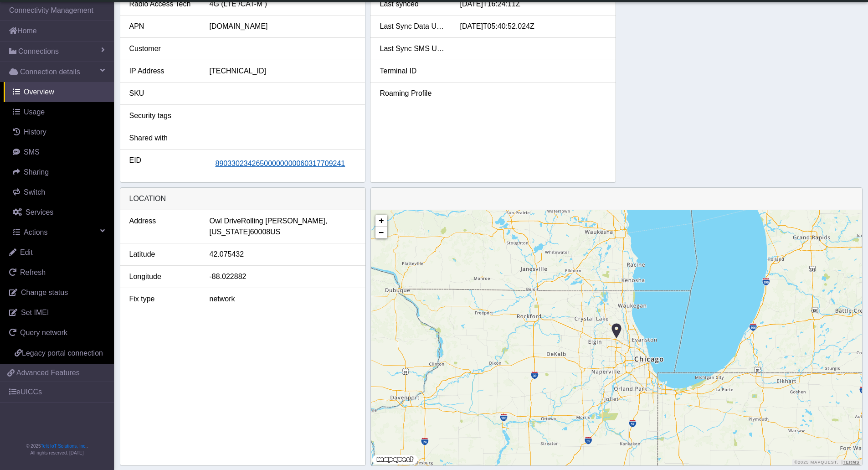  I want to click on a: Overview, so click(59, 92).